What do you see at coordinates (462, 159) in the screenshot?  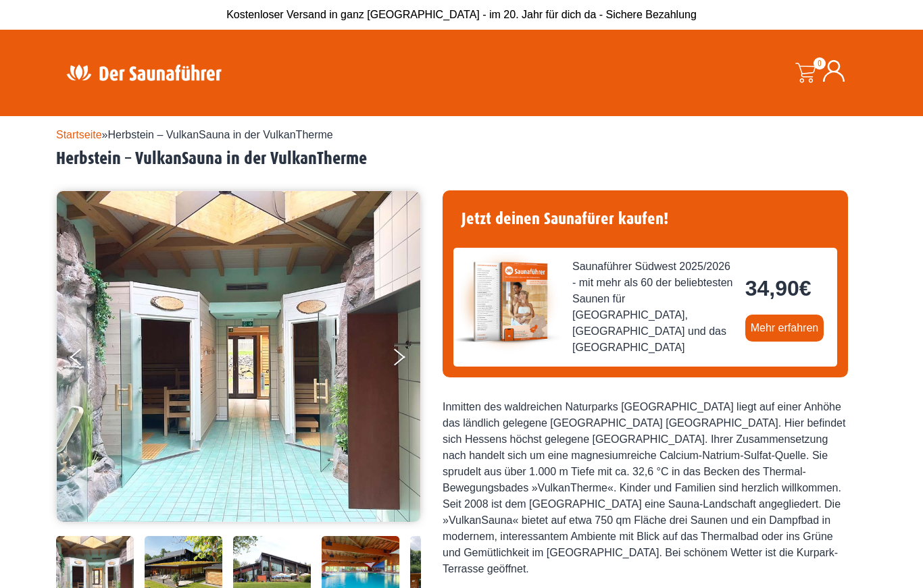 I see `h2: Herbstein – VulkanSauna in der VulkanTherme` at bounding box center [462, 159].